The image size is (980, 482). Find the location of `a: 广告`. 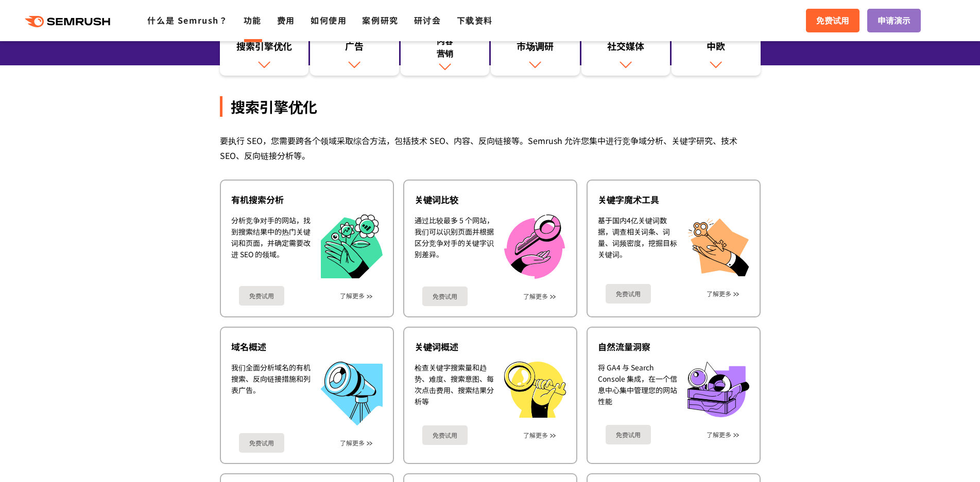

a: 广告 is located at coordinates (354, 50).